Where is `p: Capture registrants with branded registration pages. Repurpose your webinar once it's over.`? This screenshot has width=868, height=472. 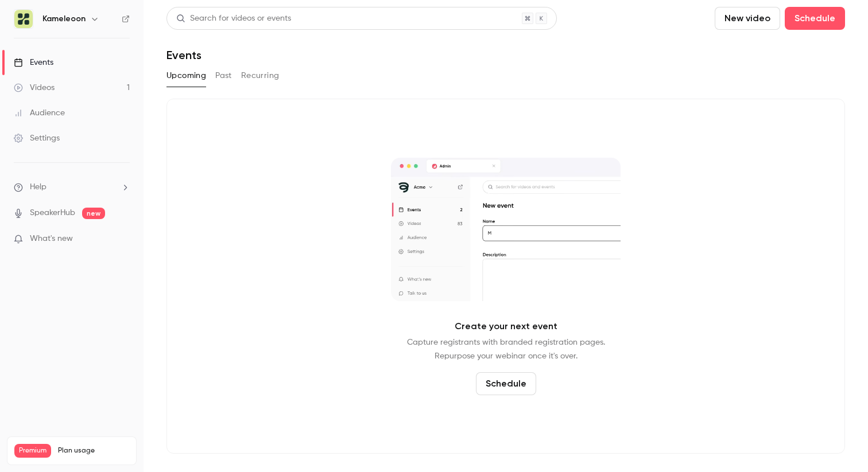
p: Capture registrants with branded registration pages. Repurpose your webinar once it's over. is located at coordinates (506, 349).